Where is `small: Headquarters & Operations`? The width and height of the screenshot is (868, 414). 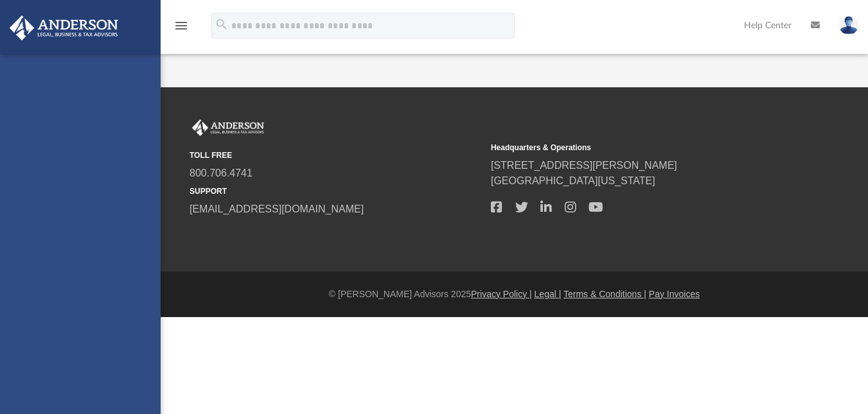
small: Headquarters & Operations is located at coordinates (637, 148).